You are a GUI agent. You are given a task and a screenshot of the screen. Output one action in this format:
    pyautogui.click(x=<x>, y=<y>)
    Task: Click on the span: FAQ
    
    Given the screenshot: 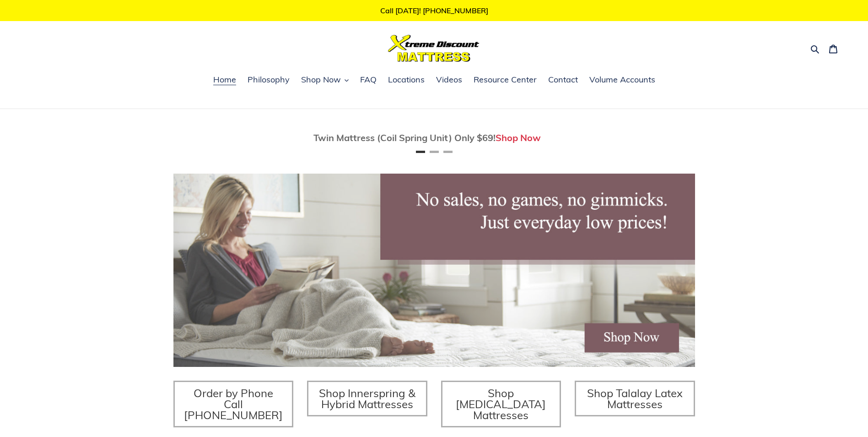 What is the action you would take?
    pyautogui.click(x=369, y=80)
    